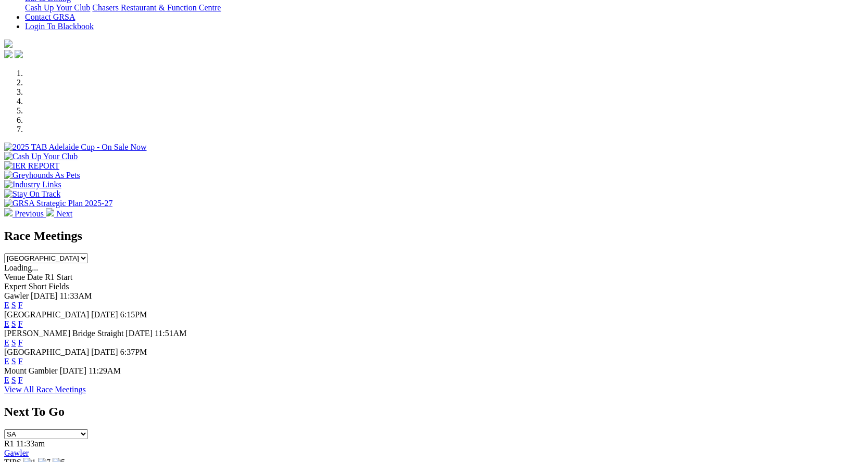 This screenshot has height=462, width=868. What do you see at coordinates (59, 26) in the screenshot?
I see `a: Login To Blackbook` at bounding box center [59, 26].